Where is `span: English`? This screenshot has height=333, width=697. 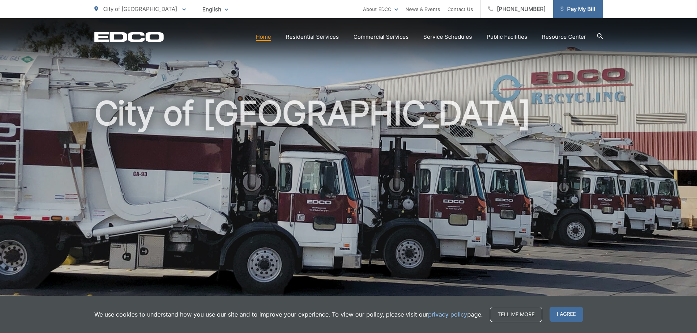 span: English is located at coordinates (215, 9).